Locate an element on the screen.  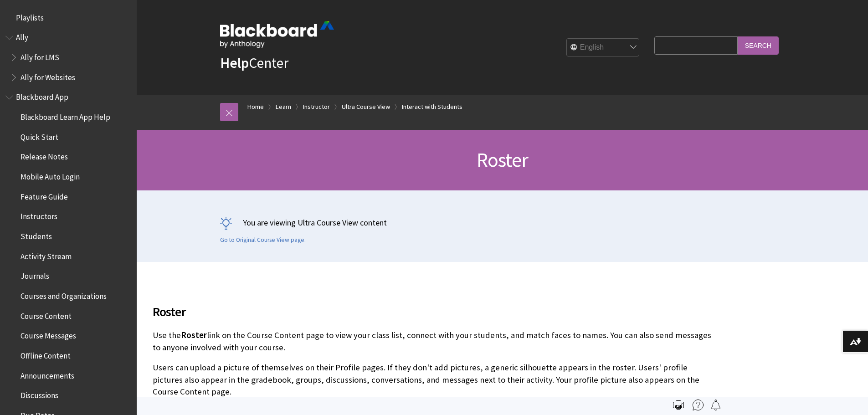
span: Release Notes is located at coordinates (44, 155).